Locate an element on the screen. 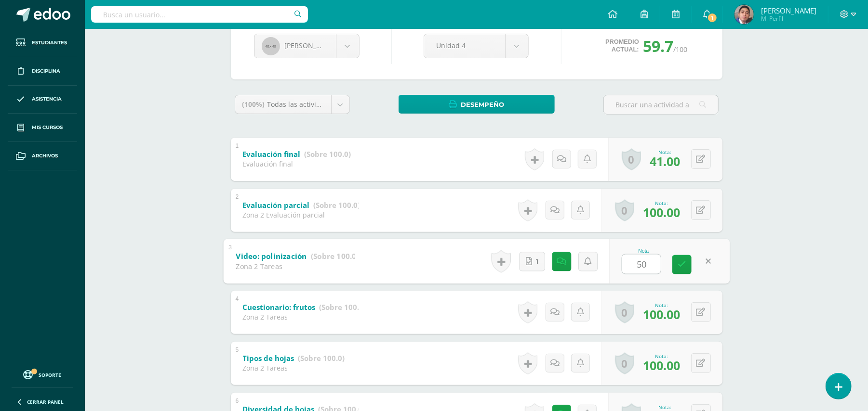 The image size is (868, 411). a: Asistencia is located at coordinates (42, 100).